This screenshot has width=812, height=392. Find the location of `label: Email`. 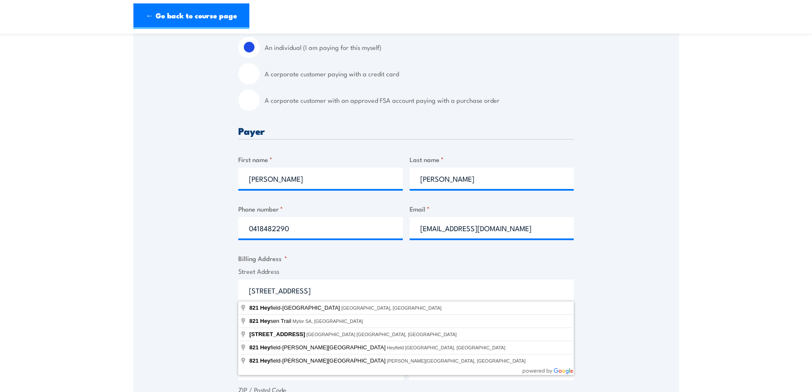

label: Email is located at coordinates (492, 209).